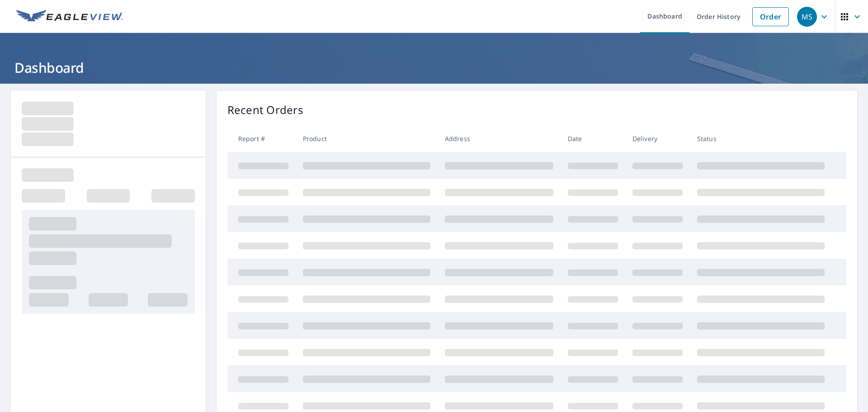  Describe the element at coordinates (807, 17) in the screenshot. I see `div: MS` at that location.